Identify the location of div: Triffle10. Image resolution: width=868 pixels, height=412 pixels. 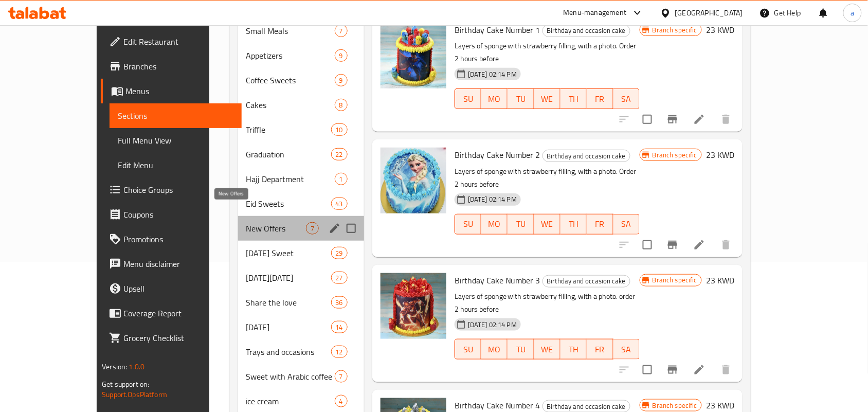
(301, 129).